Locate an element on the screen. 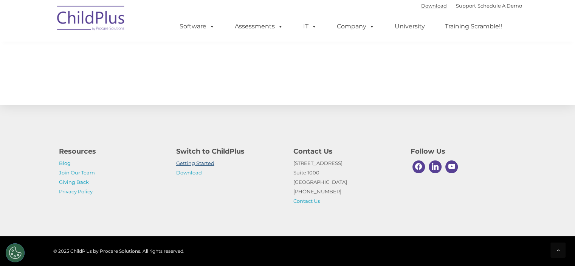  a: Getting Started is located at coordinates (195, 163).